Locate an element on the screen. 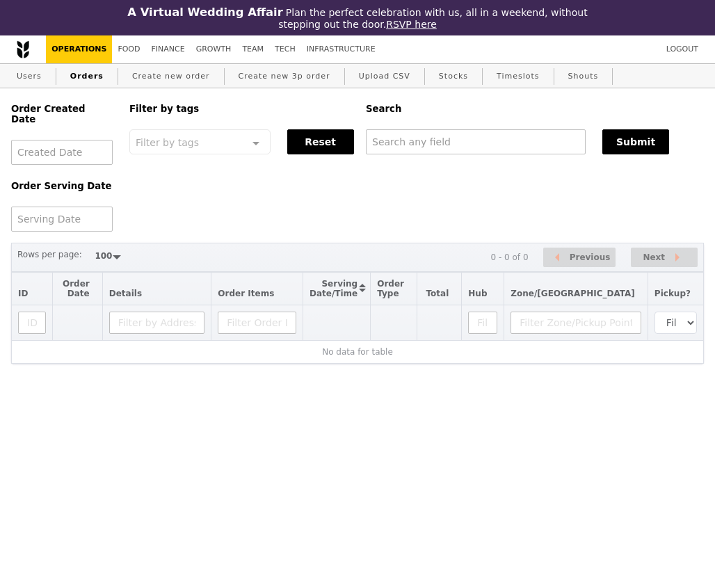 The width and height of the screenshot is (715, 587). div: No data for table is located at coordinates (358, 352).